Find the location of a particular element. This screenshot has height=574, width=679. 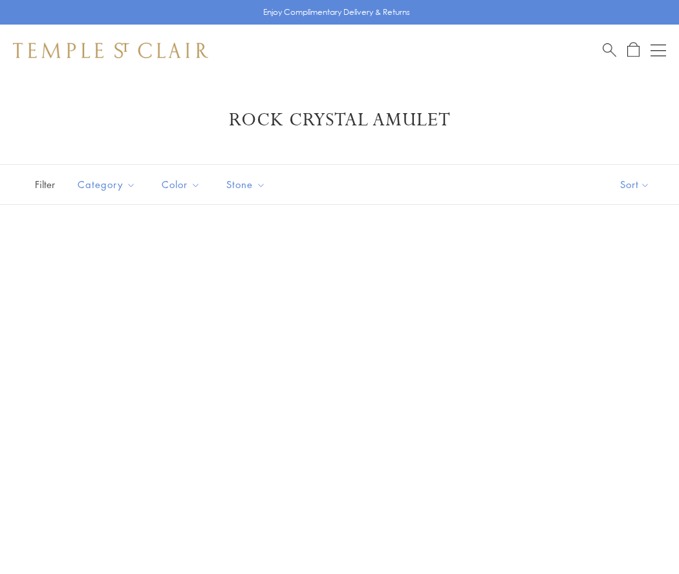

button: Category is located at coordinates (107, 184).